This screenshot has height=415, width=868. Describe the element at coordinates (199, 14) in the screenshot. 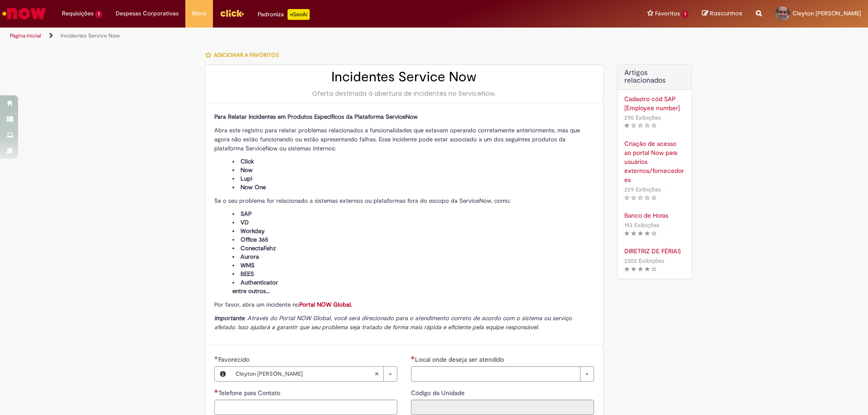

I see `span: More` at that location.